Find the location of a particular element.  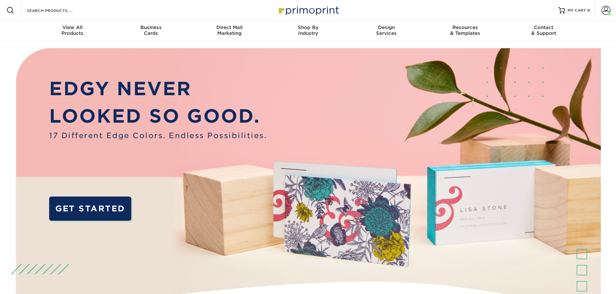

span: MY CART is located at coordinates (576, 10).